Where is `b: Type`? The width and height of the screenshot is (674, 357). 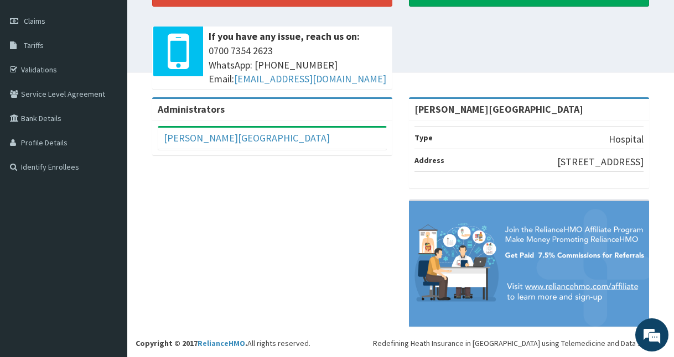
b: Type is located at coordinates (423, 138).